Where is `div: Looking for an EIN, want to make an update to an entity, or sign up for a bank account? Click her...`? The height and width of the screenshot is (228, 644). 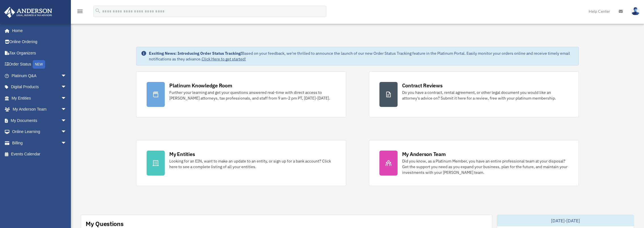
div: Looking for an EIN, want to make an update to an entity, or sign up for a bank account? Click her... is located at coordinates (253, 164).